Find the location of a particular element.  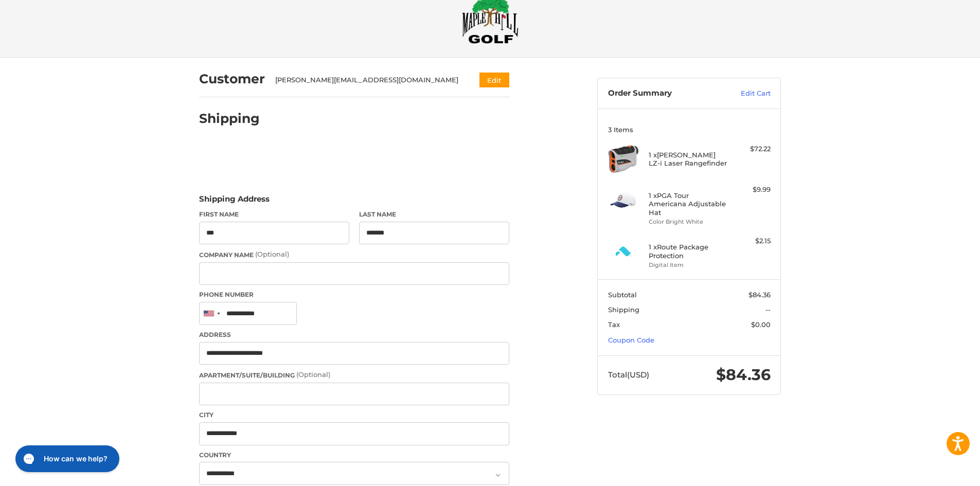

h2: How can we help? is located at coordinates (66, 17).